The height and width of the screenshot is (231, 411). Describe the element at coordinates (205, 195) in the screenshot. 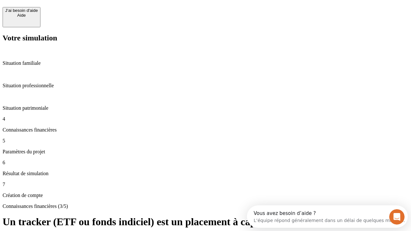

I see `p: Création de compte` at that location.